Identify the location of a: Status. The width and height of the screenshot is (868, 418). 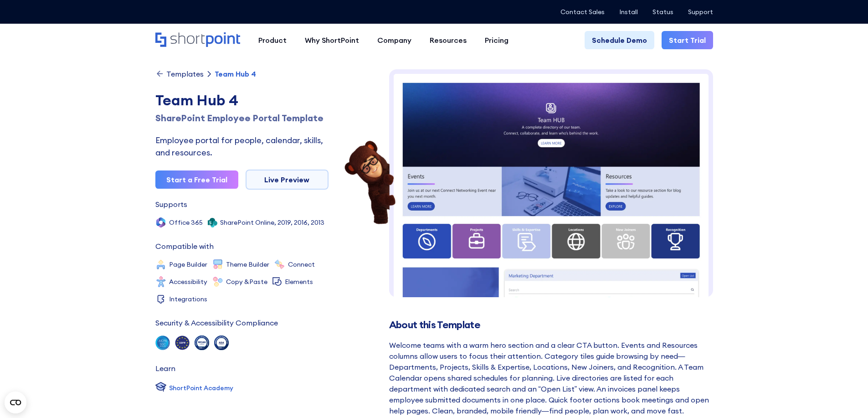
(663, 12).